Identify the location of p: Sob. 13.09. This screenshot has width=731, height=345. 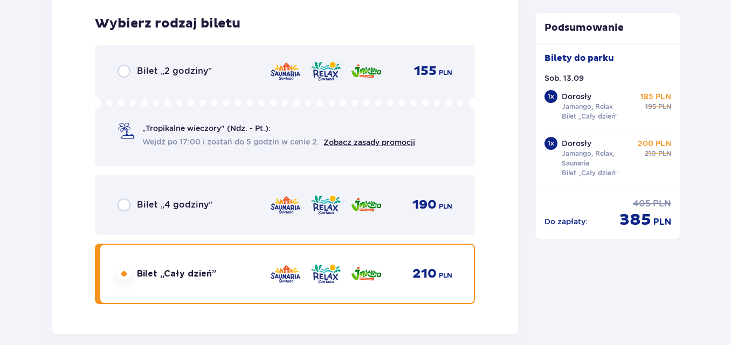
(564, 78).